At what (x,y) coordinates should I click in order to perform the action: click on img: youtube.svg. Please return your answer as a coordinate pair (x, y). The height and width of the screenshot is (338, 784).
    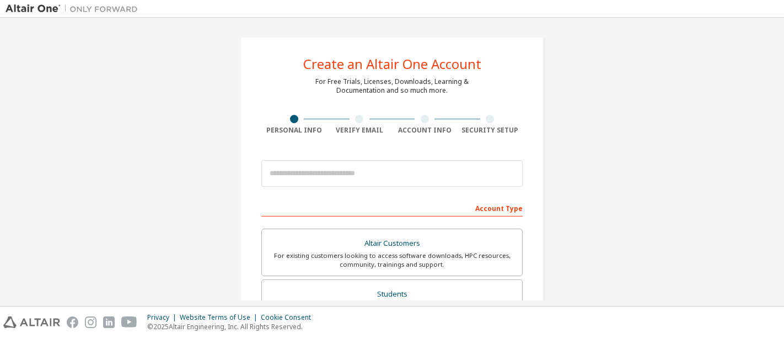
    Looking at the image, I should click on (129, 322).